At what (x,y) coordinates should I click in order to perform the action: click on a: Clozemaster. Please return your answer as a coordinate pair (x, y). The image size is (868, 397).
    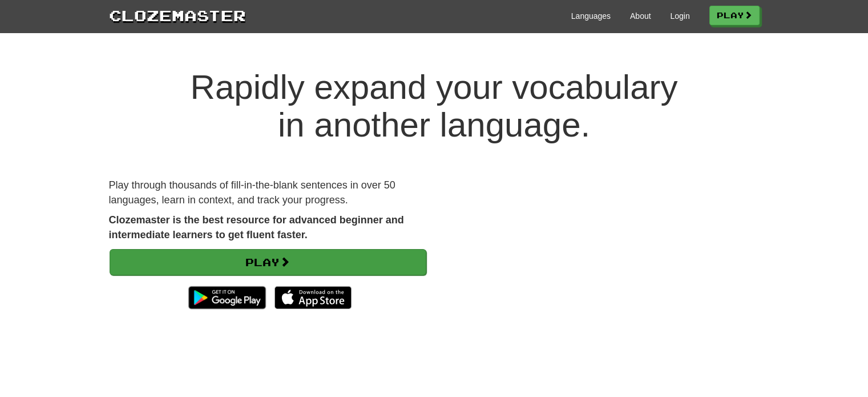
    Looking at the image, I should click on (178, 15).